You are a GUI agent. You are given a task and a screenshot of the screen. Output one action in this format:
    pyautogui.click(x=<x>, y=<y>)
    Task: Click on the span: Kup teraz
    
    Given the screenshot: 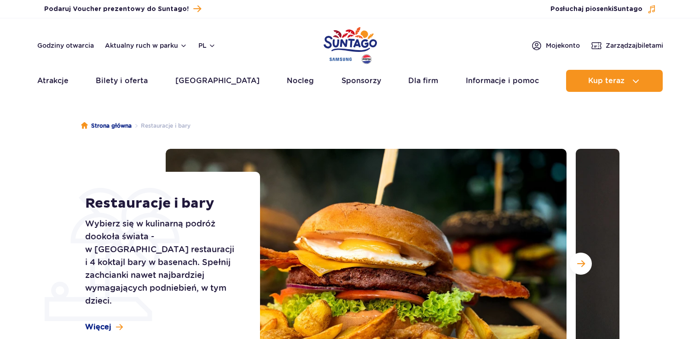 What is the action you would take?
    pyautogui.click(x=606, y=81)
    